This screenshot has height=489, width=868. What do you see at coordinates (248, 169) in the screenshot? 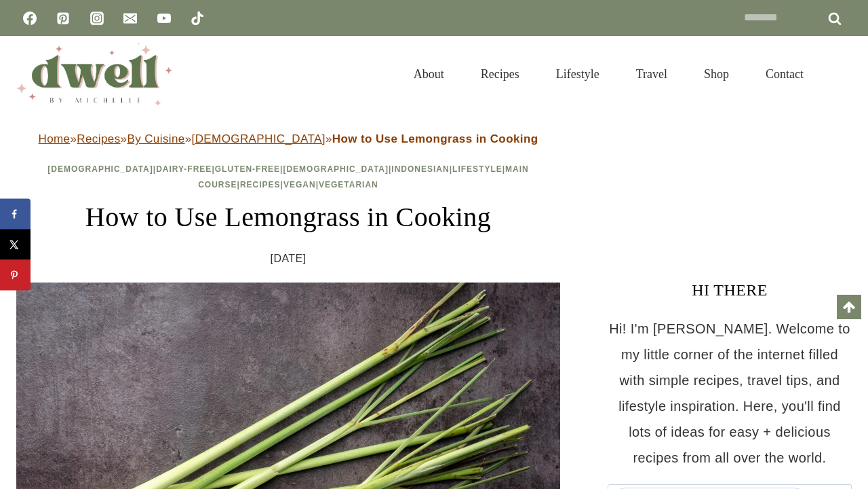
I see `a: Gluten-Free` at bounding box center [248, 169].